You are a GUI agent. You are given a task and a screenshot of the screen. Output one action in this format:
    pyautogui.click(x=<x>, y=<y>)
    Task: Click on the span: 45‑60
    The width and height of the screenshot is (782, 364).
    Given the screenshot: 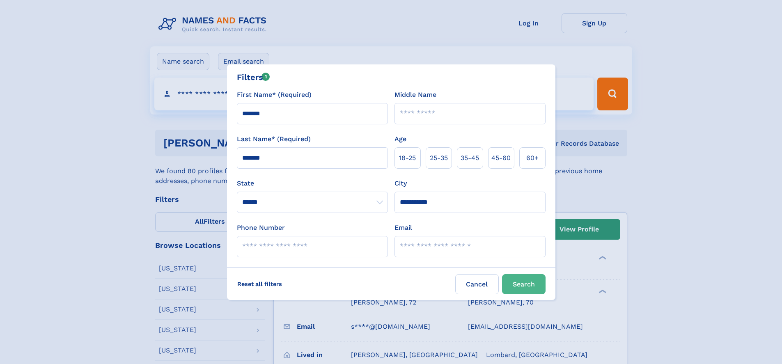 What is the action you would take?
    pyautogui.click(x=501, y=158)
    